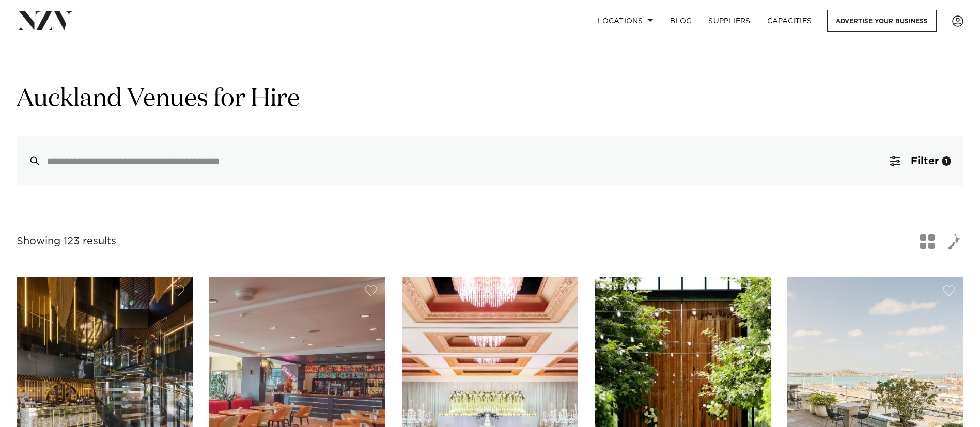 This screenshot has height=427, width=980. I want to click on span: Filter, so click(925, 161).